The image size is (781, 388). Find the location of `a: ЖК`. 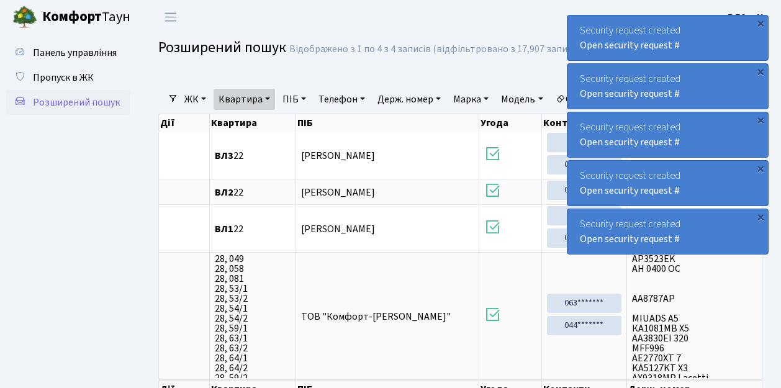

a: ЖК is located at coordinates (195, 99).